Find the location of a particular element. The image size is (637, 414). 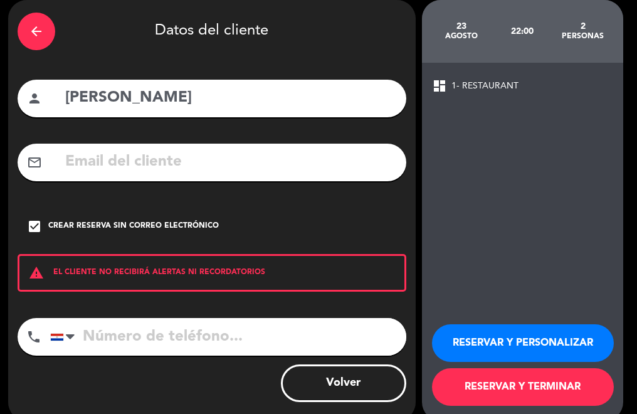

div: 23 is located at coordinates (462, 26).